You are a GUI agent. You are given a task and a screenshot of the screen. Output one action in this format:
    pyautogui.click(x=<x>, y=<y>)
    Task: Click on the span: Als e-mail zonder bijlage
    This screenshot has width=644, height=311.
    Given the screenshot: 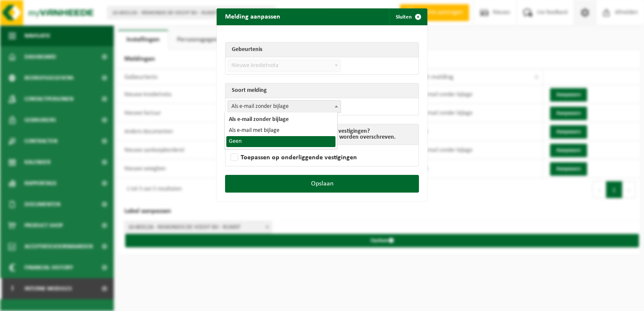 What is the action you would take?
    pyautogui.click(x=284, y=107)
    